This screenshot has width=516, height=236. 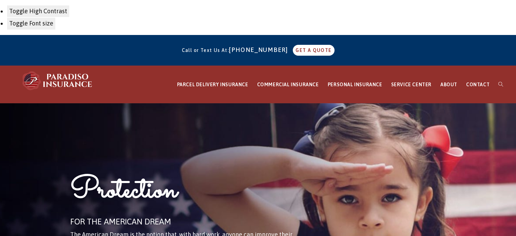 I want to click on a: ABOUT, so click(x=449, y=85).